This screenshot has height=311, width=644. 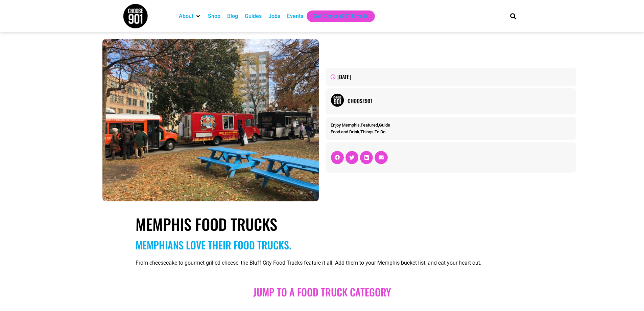 I want to click on p: From cheesecake to gourmet grilled cheese, the Bluff City Food Trucks feature it all. Add them to..., so click(x=322, y=263).